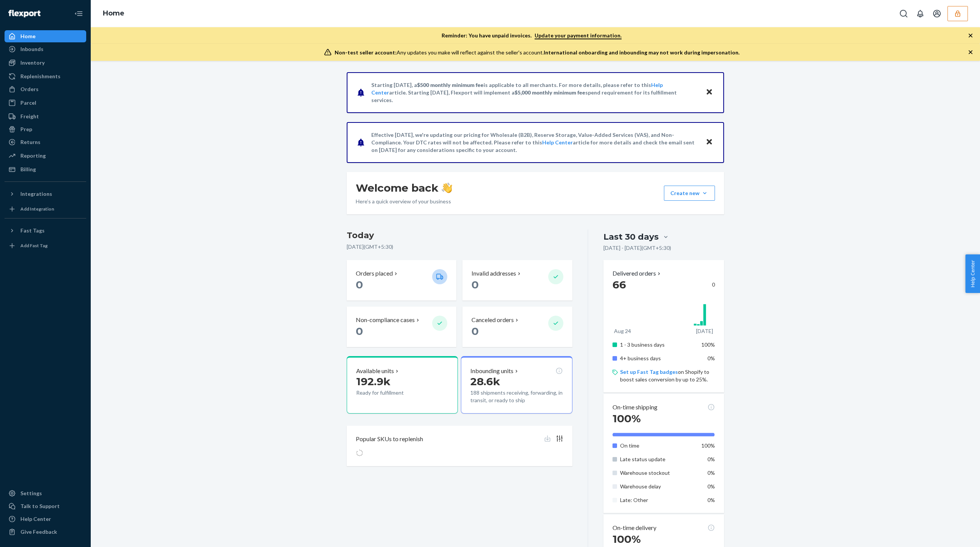  I want to click on div: 0, so click(663, 285).